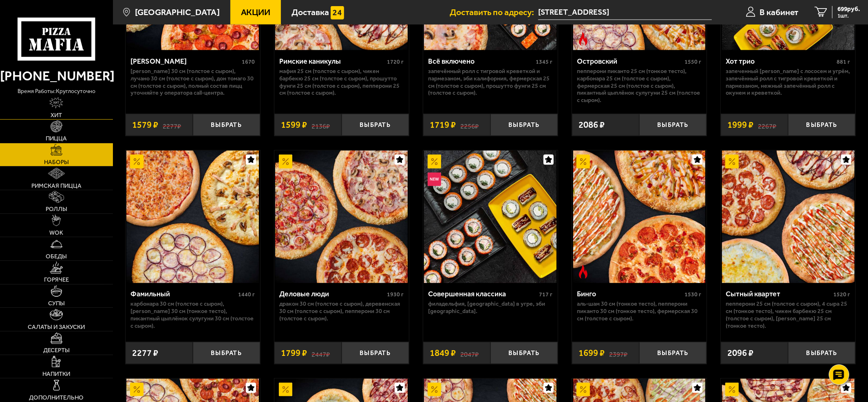 Image resolution: width=868 pixels, height=402 pixels. I want to click on img: Деловые люди, so click(342, 216).